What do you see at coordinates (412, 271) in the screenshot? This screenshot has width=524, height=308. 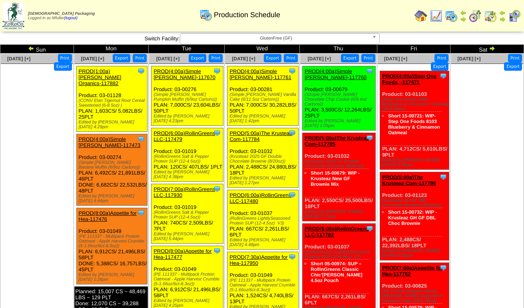 I see `a: PROD(7:00a)Appetite for Hea-117762` at bounding box center [412, 271].